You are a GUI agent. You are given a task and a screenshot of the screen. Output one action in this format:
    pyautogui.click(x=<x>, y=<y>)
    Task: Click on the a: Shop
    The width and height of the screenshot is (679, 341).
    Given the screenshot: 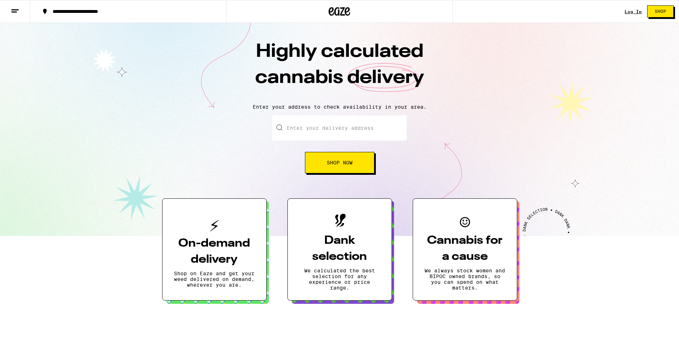 What is the action you would take?
    pyautogui.click(x=660, y=11)
    